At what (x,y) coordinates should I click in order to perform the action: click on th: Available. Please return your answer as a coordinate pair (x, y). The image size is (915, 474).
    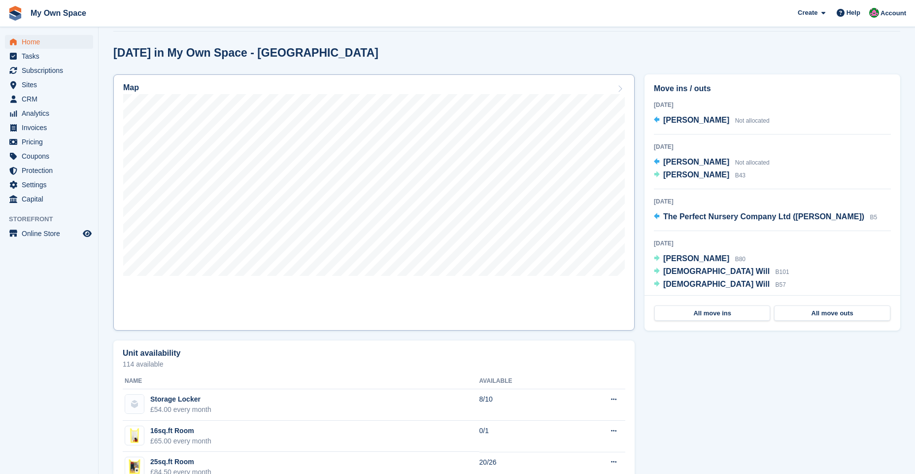
    Looking at the image, I should click on (524, 381).